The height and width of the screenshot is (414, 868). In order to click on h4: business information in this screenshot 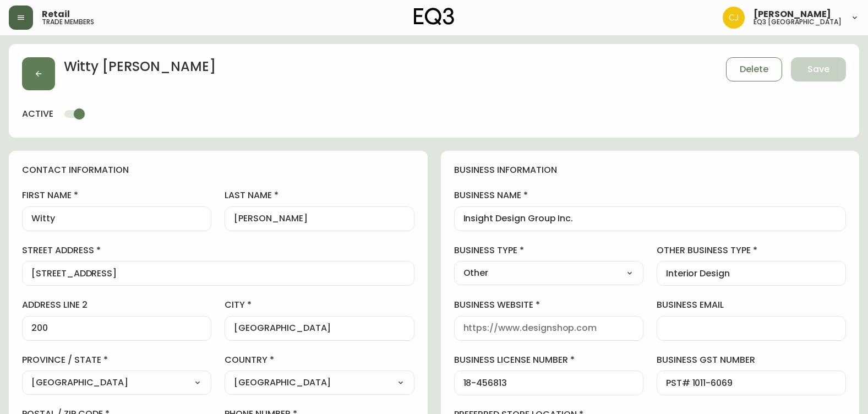, I will do `click(650, 170)`.